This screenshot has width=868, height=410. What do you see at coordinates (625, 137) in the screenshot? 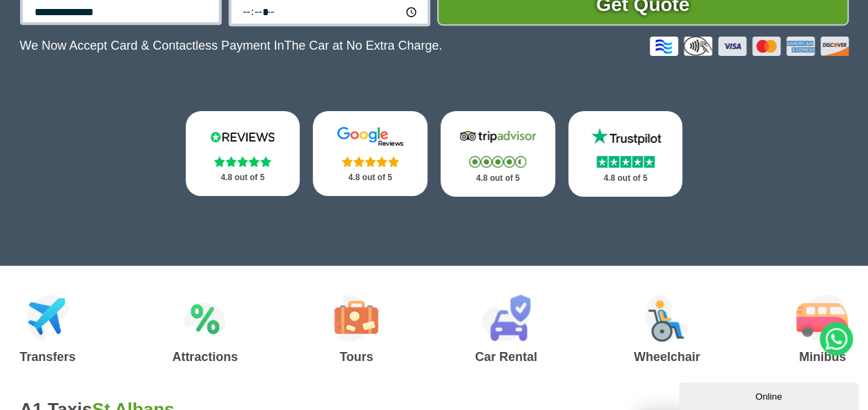
I see `img: Trustpilot` at bounding box center [625, 137].